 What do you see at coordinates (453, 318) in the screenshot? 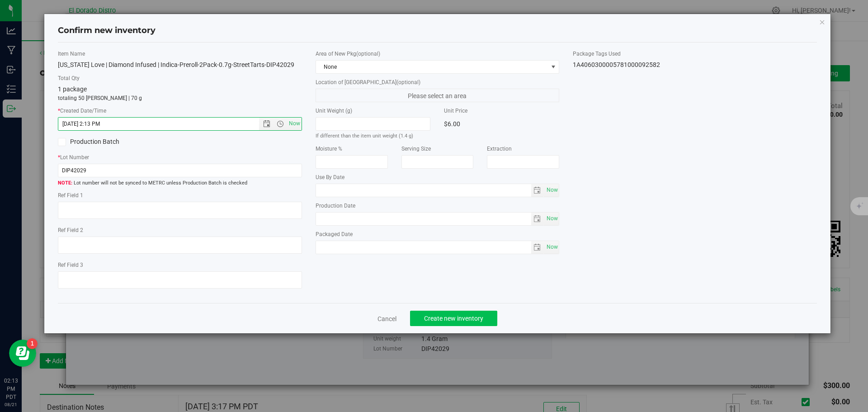
I see `button: Create new inventory` at bounding box center [453, 318].